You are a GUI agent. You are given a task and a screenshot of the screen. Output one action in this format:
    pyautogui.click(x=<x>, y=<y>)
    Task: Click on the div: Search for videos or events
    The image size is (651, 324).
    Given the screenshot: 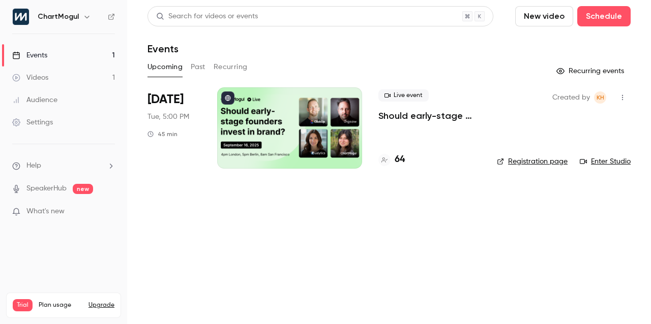 What is the action you would take?
    pyautogui.click(x=207, y=16)
    